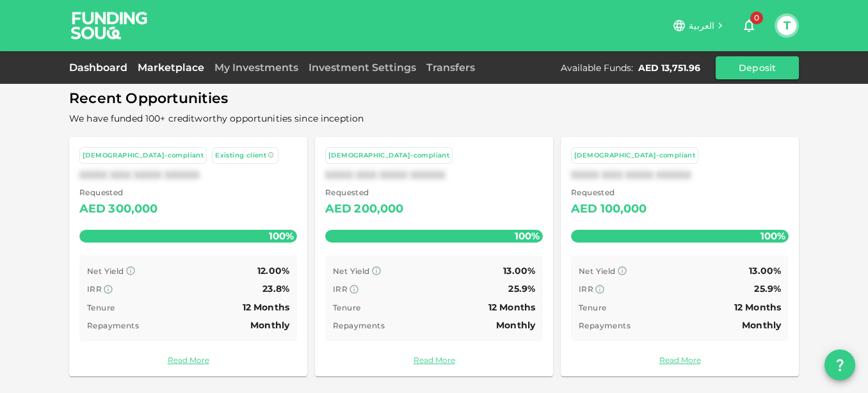  What do you see at coordinates (216, 118) in the screenshot?
I see `span: We have funded 100+ creditworthy opportunities since inception` at bounding box center [216, 118].